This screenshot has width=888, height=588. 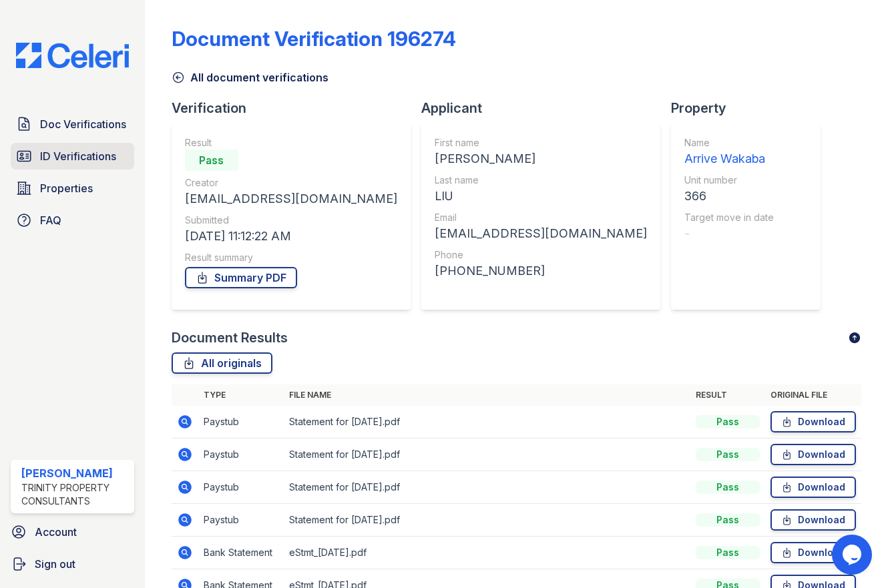 What do you see at coordinates (75, 494) in the screenshot?
I see `div: Trinity Property Consultants` at bounding box center [75, 494].